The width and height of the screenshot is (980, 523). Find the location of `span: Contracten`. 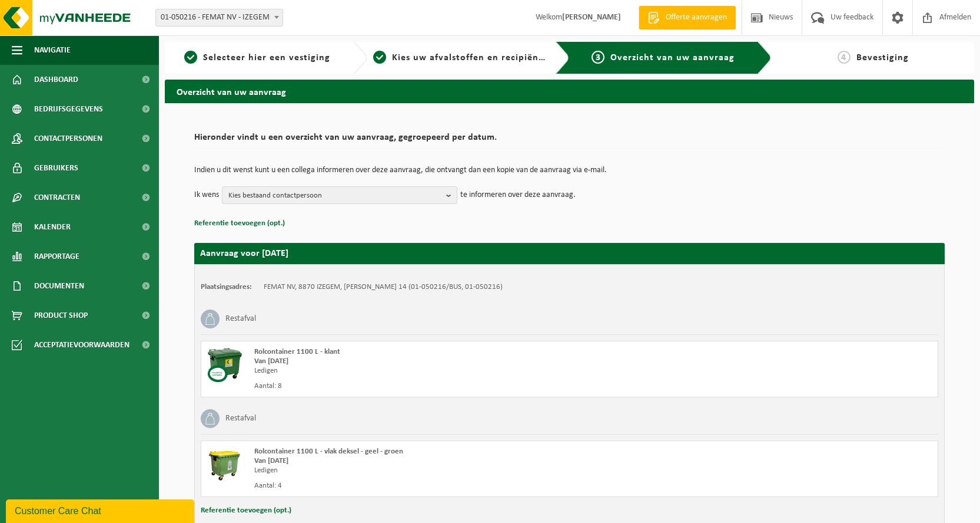

span: Contracten is located at coordinates (57, 197).